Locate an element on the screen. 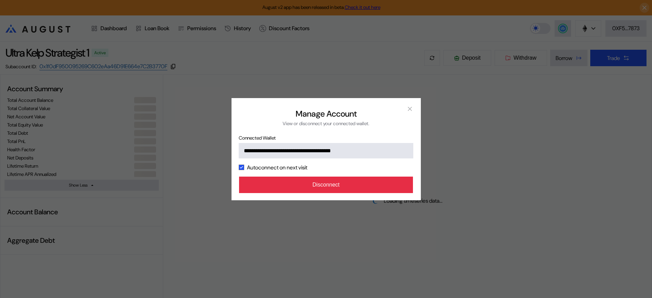 This screenshot has width=652, height=298. h2: Manage Account is located at coordinates (326, 114).